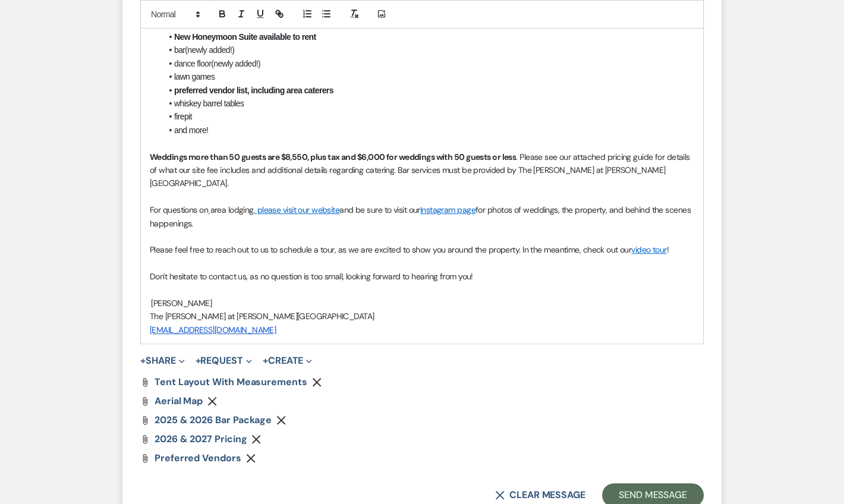  Describe the element at coordinates (198, 458) in the screenshot. I see `span: Preferred Vendors` at that location.